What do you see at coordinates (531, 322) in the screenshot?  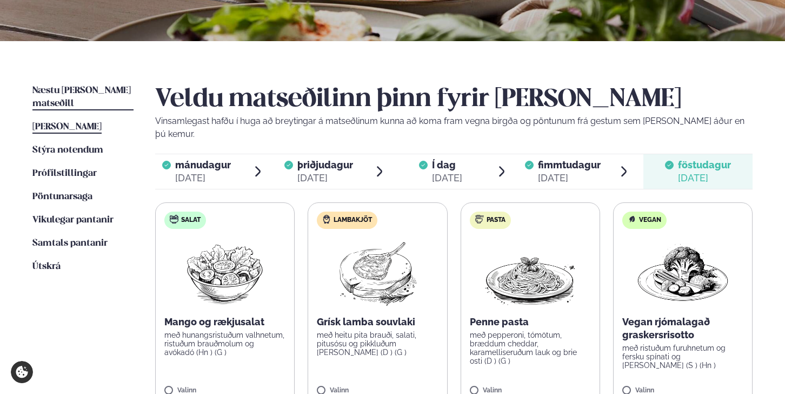 I see `p: Penne pasta` at bounding box center [531, 322].